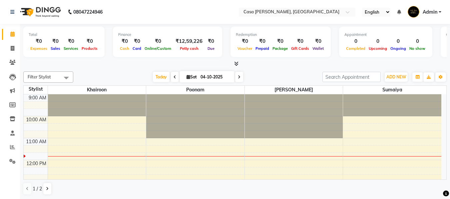 Image resolution: width=450 pixels, height=199 pixels. Describe the element at coordinates (245, 49) in the screenshot. I see `span: Voucher` at that location.